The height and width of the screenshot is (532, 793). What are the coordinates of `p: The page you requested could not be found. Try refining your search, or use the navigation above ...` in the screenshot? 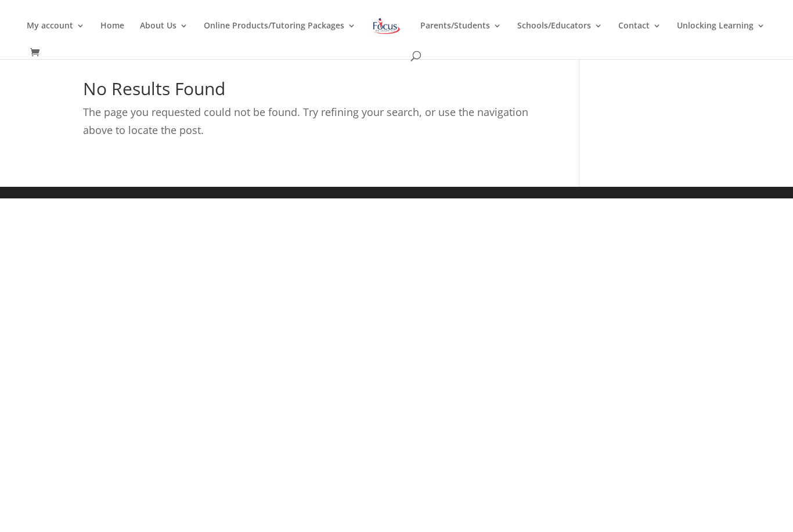 It's located at (313, 120).